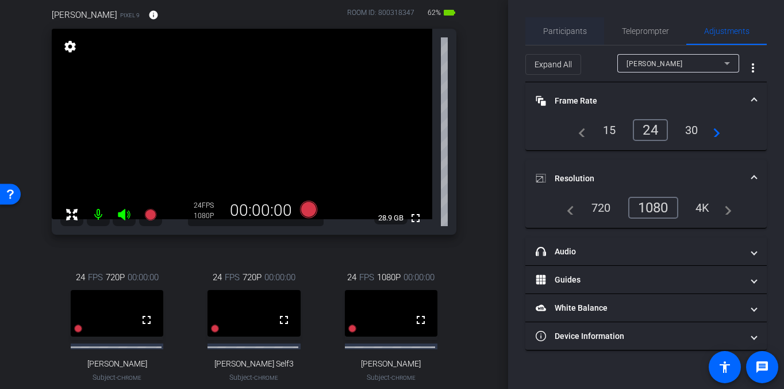 Image resolution: width=784 pixels, height=389 pixels. What do you see at coordinates (609, 130) in the screenshot?
I see `div: 15` at bounding box center [609, 130].